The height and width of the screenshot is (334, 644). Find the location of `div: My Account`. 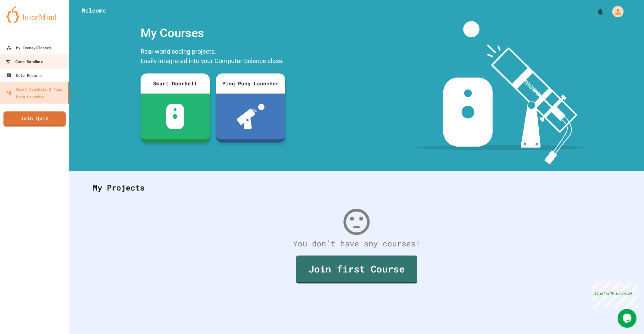

div: My Account is located at coordinates (615, 12).